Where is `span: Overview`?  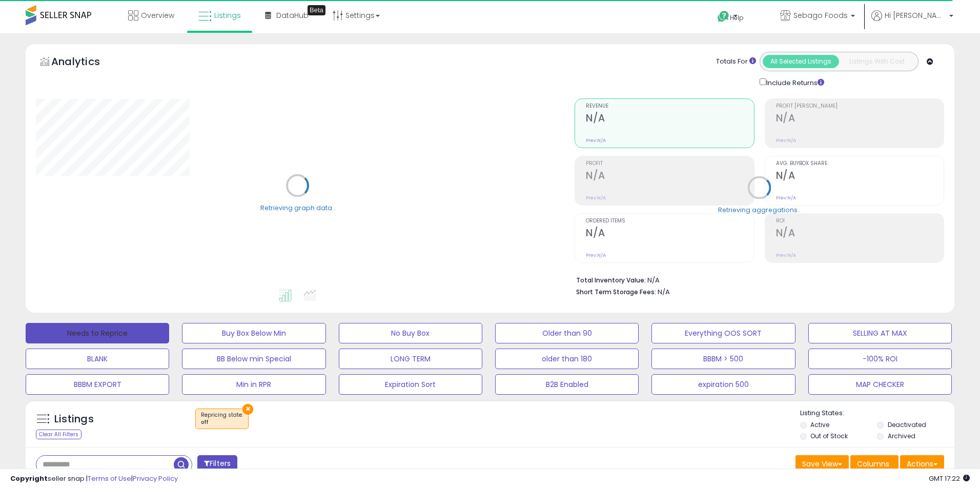
span: Overview is located at coordinates (157, 15).